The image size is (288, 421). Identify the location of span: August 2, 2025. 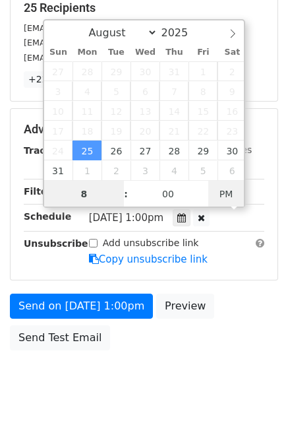
(232, 71).